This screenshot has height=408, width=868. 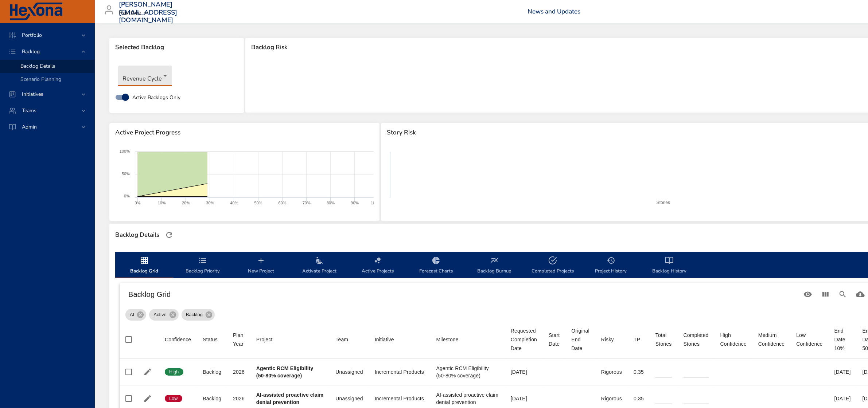 What do you see at coordinates (734, 339) in the screenshot?
I see `div: High Confidence` at bounding box center [734, 339].